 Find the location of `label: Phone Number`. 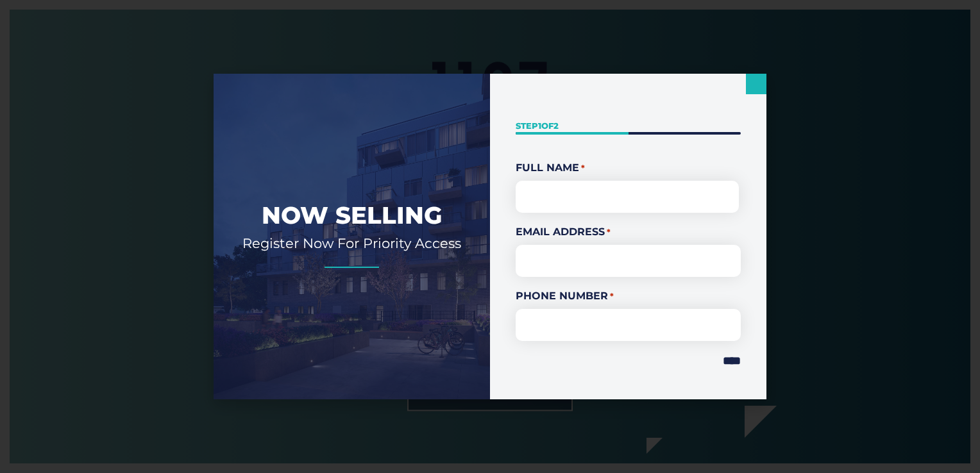

label: Phone Number is located at coordinates (627, 296).